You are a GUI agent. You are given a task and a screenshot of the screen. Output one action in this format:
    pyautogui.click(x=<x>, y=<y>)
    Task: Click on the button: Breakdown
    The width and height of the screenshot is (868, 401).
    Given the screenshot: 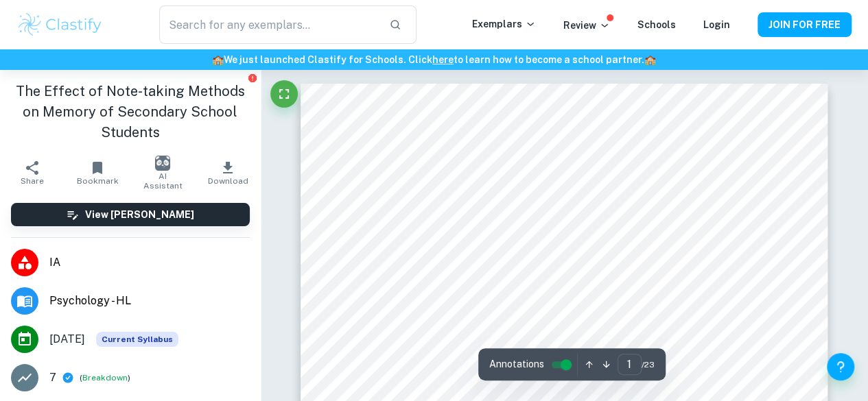 What is the action you would take?
    pyautogui.click(x=105, y=377)
    